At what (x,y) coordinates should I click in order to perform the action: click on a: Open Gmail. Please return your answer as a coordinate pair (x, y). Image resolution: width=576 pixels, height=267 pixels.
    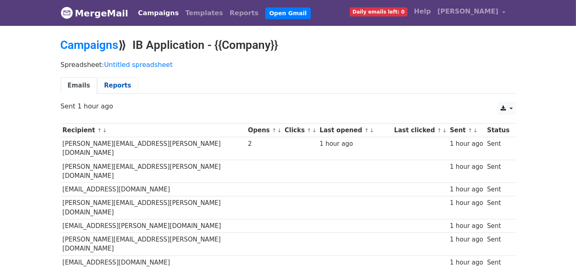
    Looking at the image, I should click on (288, 13).